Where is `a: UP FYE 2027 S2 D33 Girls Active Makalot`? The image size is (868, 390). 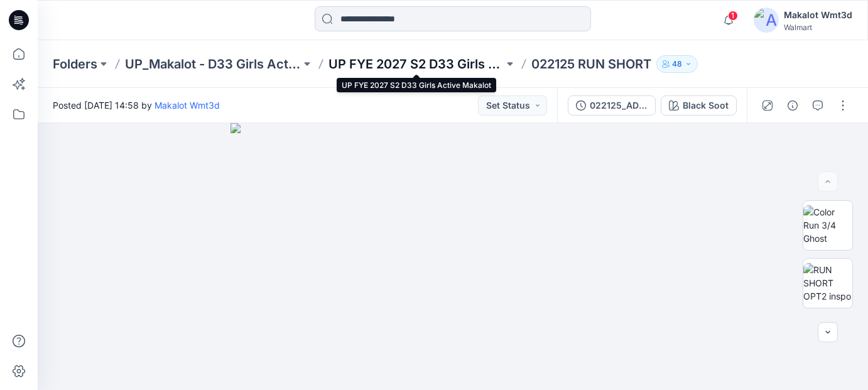 a: UP FYE 2027 S2 D33 Girls Active Makalot is located at coordinates (416, 64).